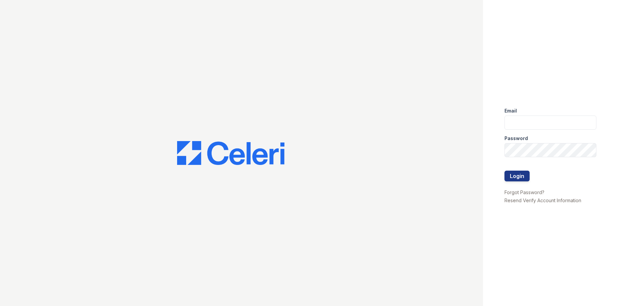  What do you see at coordinates (231, 153) in the screenshot?
I see `img: CE_Logo_Blue-a8612792a0a2168367f1c8372b55b34899dd931a85d93a1a3d3e32e68fde9ad4.png` at bounding box center [231, 153].